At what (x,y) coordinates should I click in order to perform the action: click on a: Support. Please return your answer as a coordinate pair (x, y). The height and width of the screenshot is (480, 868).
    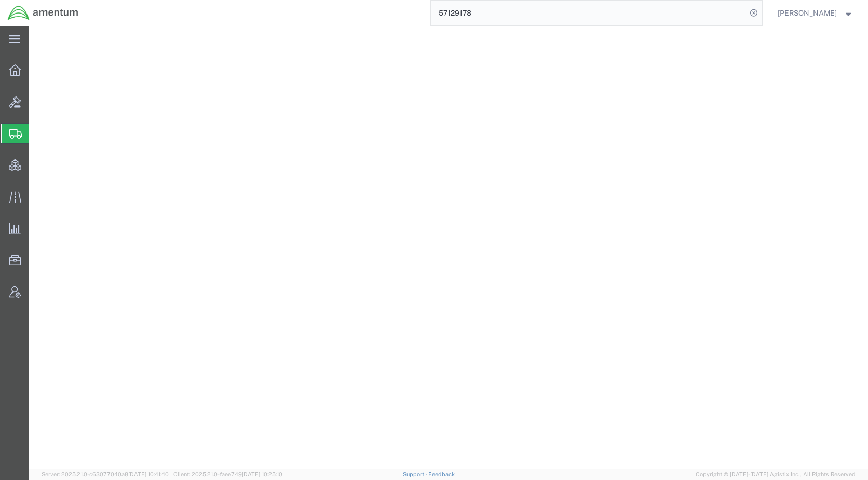
    Looking at the image, I should click on (416, 474).